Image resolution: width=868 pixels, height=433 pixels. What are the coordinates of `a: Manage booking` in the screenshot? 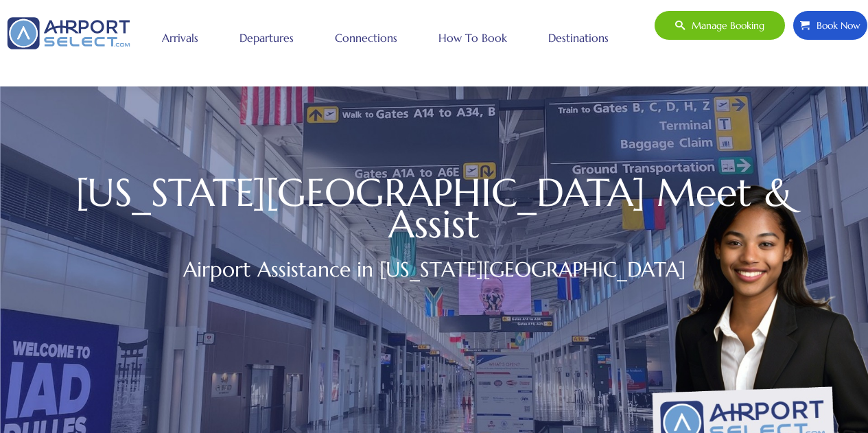 It's located at (719, 25).